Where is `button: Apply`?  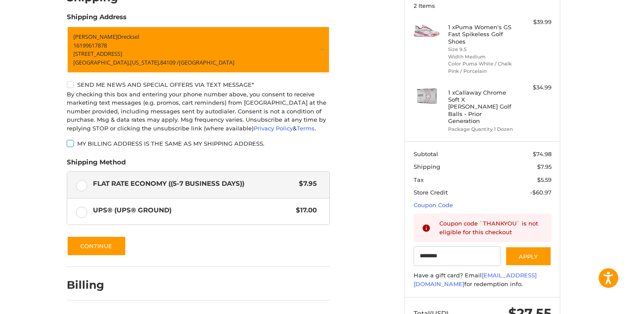
button: Apply is located at coordinates (529, 256).